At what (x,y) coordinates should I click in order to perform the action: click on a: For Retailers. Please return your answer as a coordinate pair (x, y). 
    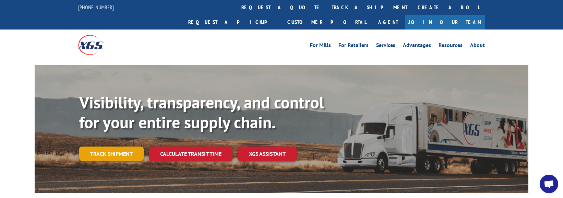
    Looking at the image, I should click on (353, 46).